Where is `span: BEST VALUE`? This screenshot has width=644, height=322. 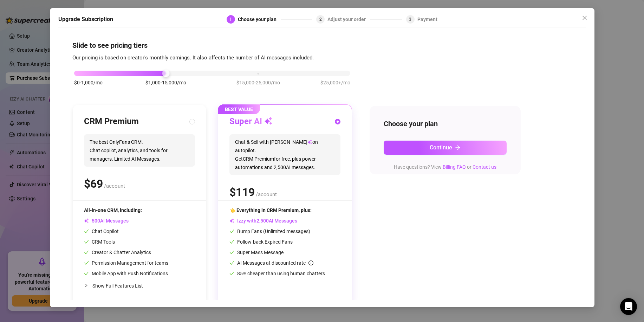 span: BEST VALUE is located at coordinates (239, 109).